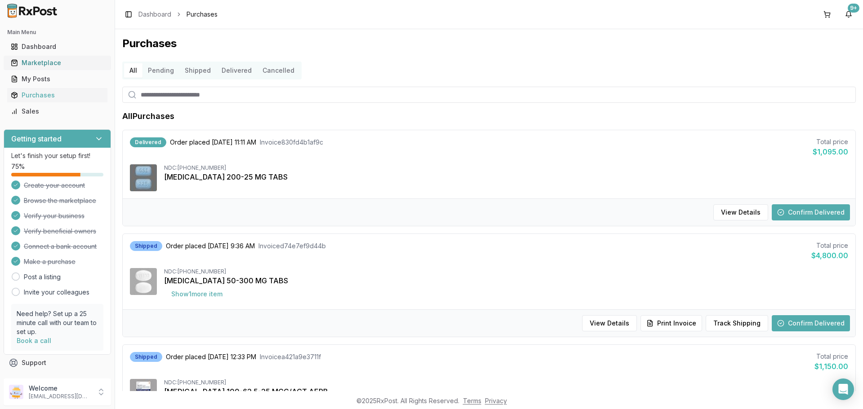 This screenshot has height=409, width=863. What do you see at coordinates (198, 71) in the screenshot?
I see `button: Shipped` at bounding box center [198, 71].